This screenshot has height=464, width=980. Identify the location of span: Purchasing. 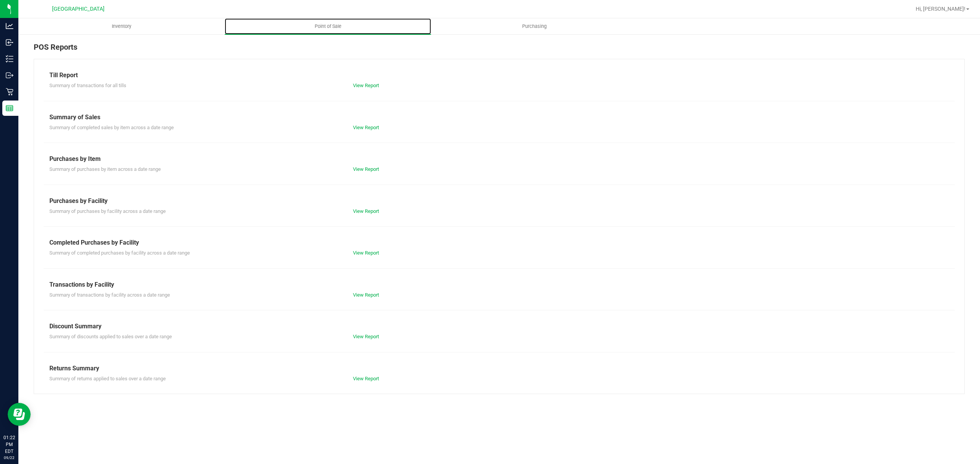
(534, 26).